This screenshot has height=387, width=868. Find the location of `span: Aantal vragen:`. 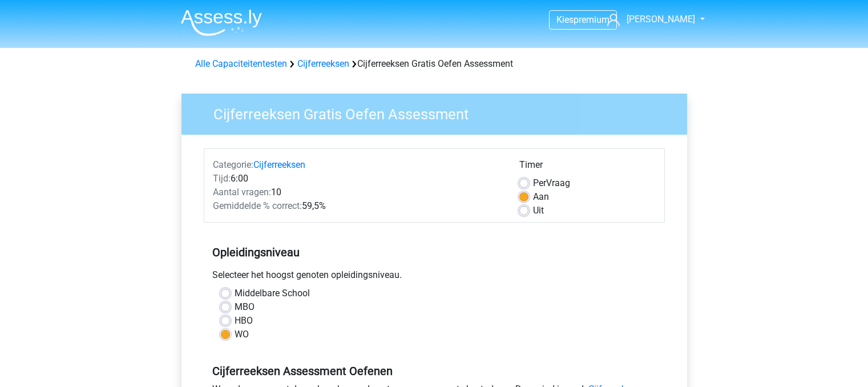

span: Aantal vragen: is located at coordinates (242, 192).